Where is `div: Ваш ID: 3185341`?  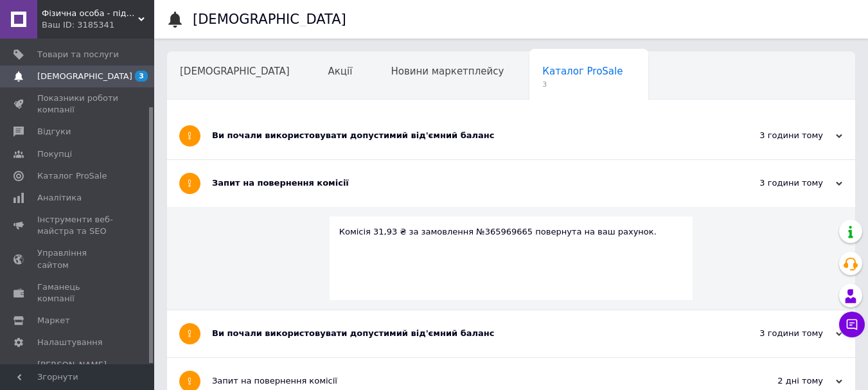
div: Ваш ID: 3185341 is located at coordinates (98, 25).